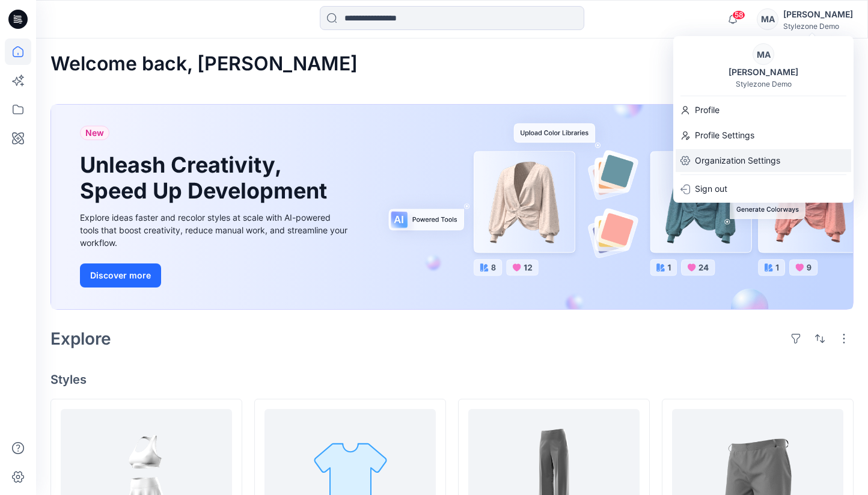 The image size is (868, 495). I want to click on p: Profile, so click(707, 110).